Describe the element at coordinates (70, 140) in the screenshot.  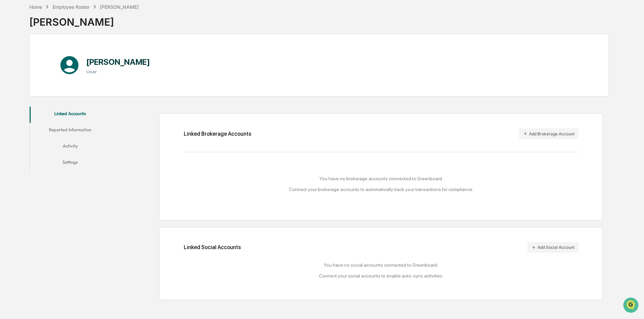
I see `div: secondary tabs example` at that location.